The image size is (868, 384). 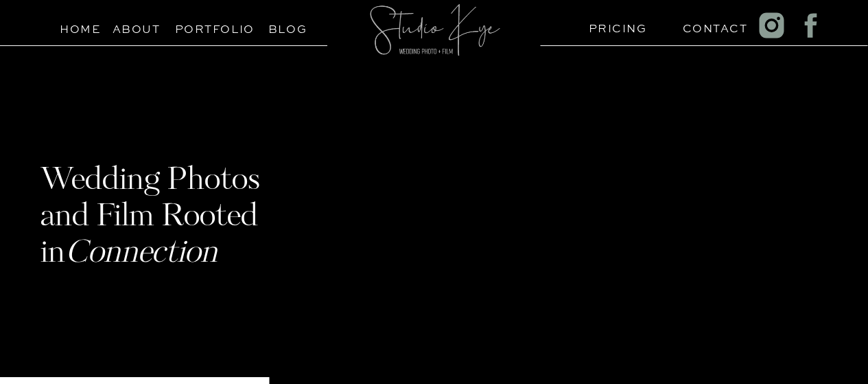 I want to click on a: Portfolio, so click(x=206, y=25).